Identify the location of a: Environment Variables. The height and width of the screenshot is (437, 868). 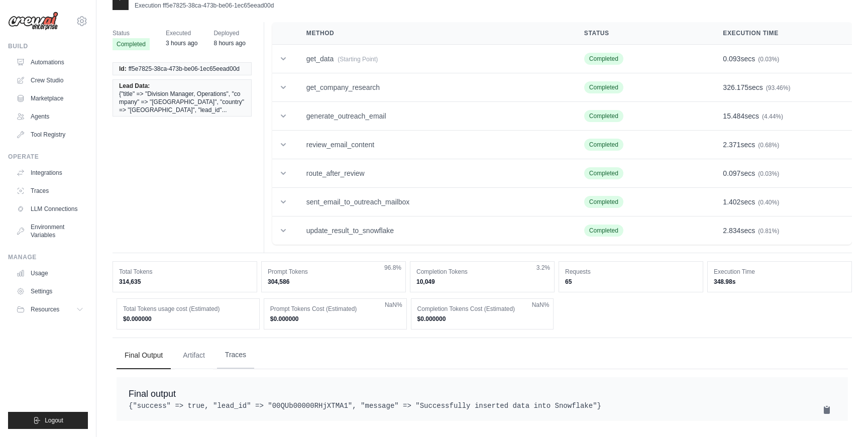
(50, 231).